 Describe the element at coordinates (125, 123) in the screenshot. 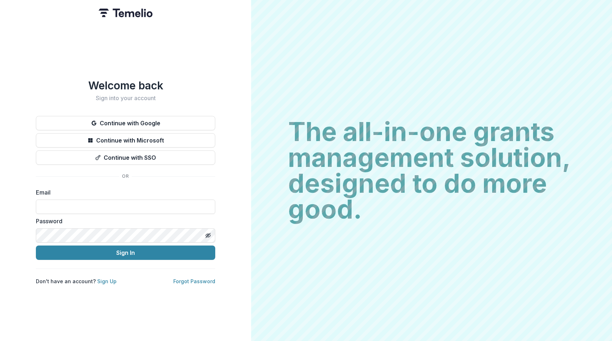

I see `button: Continue with Google` at that location.